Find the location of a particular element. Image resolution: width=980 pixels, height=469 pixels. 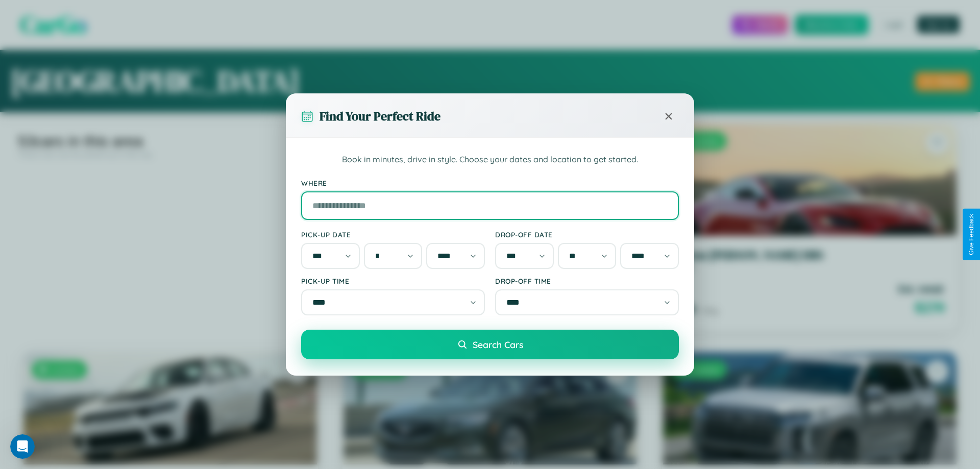

label: Drop-off Time is located at coordinates (587, 281).